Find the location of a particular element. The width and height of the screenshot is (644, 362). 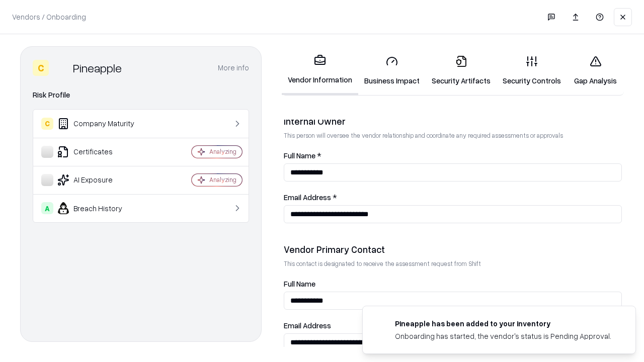

img: pineappleenergy.com is located at coordinates (381, 325).